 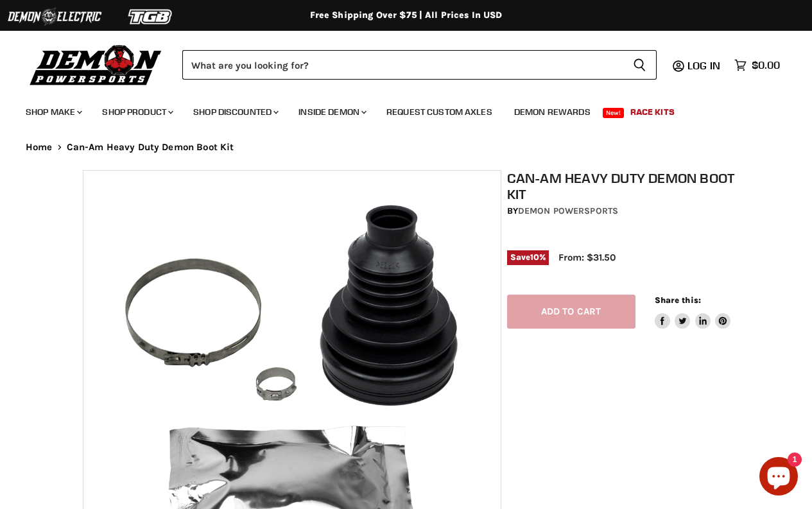 I want to click on ul: Main menu, so click(x=396, y=109).